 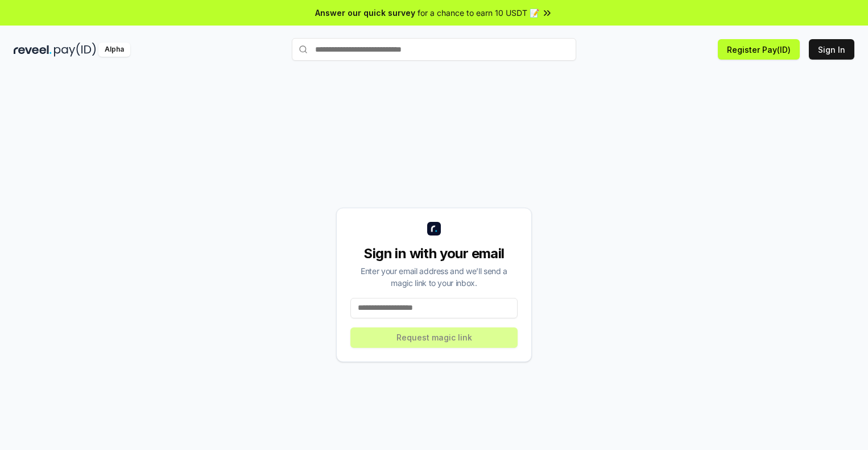 What do you see at coordinates (75, 49) in the screenshot?
I see `img: pay_id` at bounding box center [75, 49].